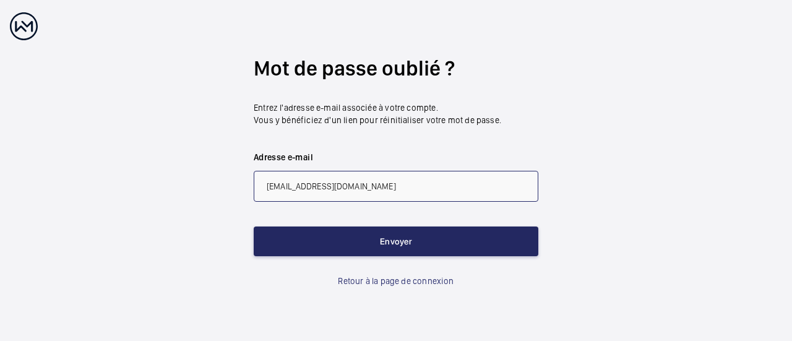 Image resolution: width=792 pixels, height=341 pixels. I want to click on font: Mot de passe oublié ?, so click(354, 68).